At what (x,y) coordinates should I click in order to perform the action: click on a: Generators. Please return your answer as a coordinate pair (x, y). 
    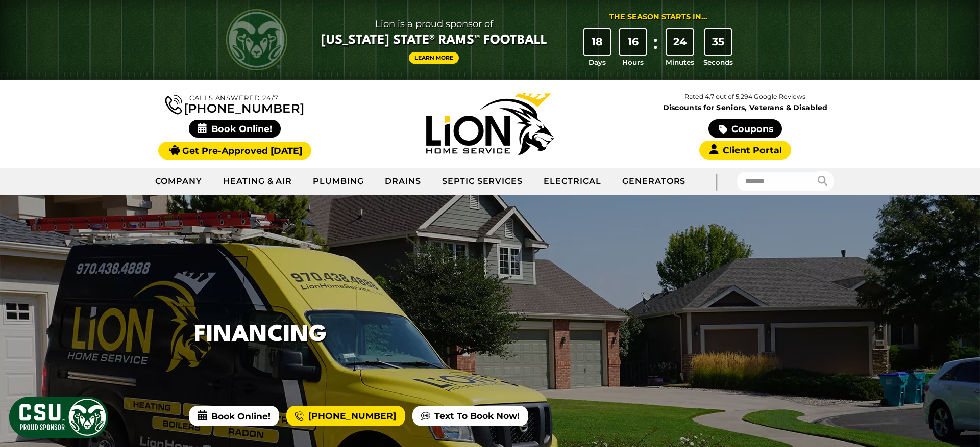
    Looking at the image, I should click on (654, 182).